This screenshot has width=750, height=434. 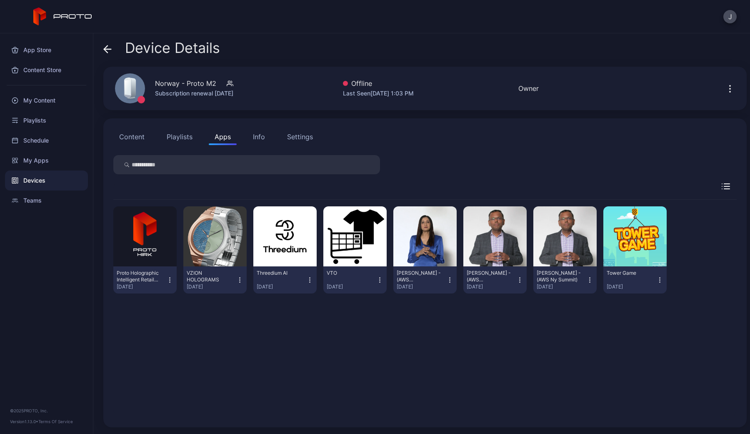 I want to click on div: VTO, so click(x=349, y=273).